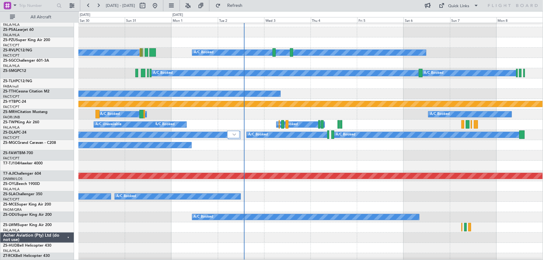 This screenshot has height=260, width=543. I want to click on div: Sat 6, so click(427, 20).